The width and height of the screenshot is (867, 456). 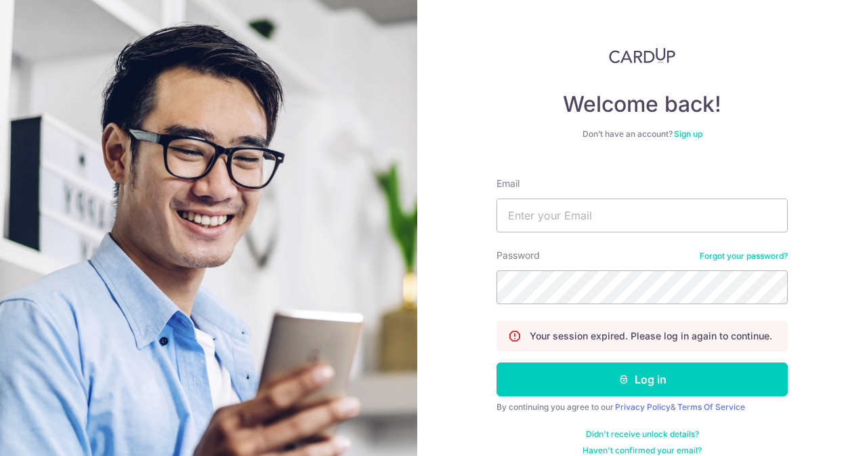 What do you see at coordinates (688, 133) in the screenshot?
I see `a: Sign up` at bounding box center [688, 133].